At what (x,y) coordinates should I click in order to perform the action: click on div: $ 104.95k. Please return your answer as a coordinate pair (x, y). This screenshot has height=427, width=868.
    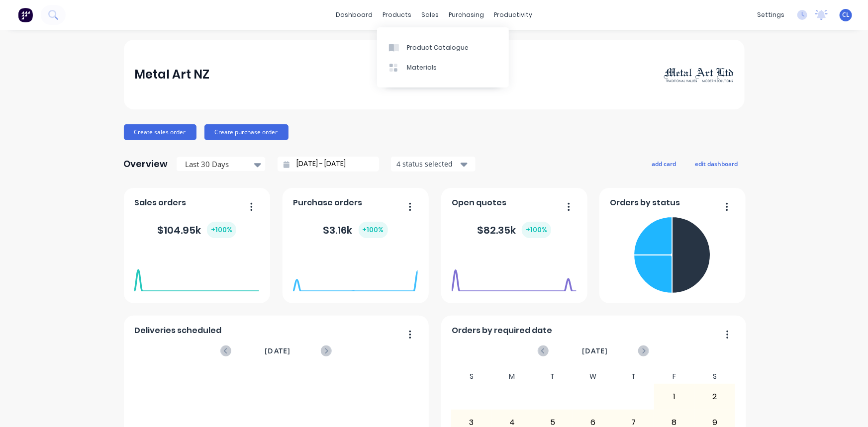
    Looking at the image, I should click on (196, 230).